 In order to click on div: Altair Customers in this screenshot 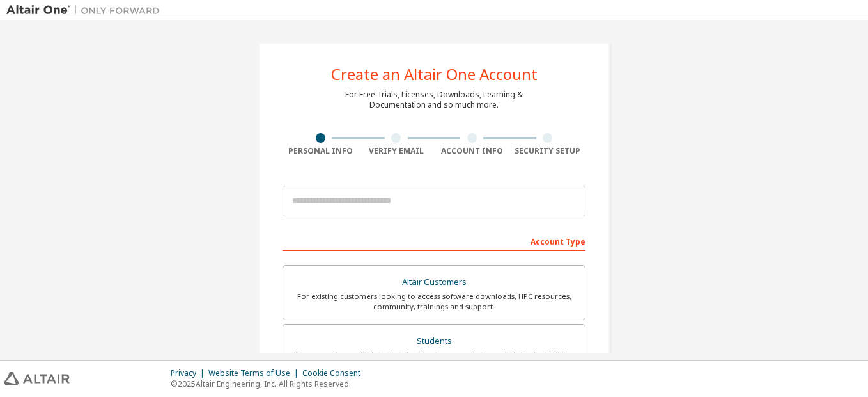, I will do `click(434, 282)`.